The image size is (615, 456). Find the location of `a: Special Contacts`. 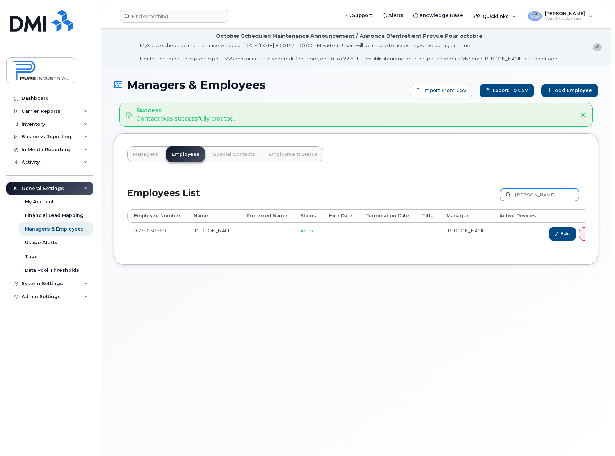

a: Special Contacts is located at coordinates (234, 154).